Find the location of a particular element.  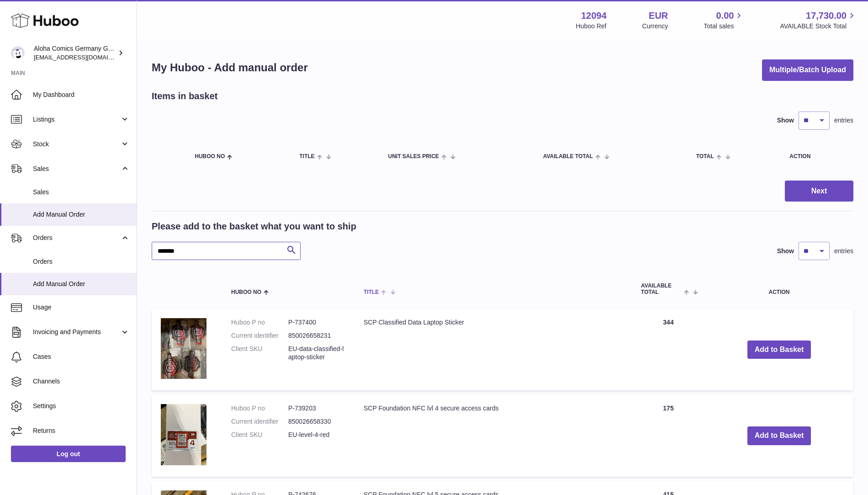

div: Currency is located at coordinates (655, 26).